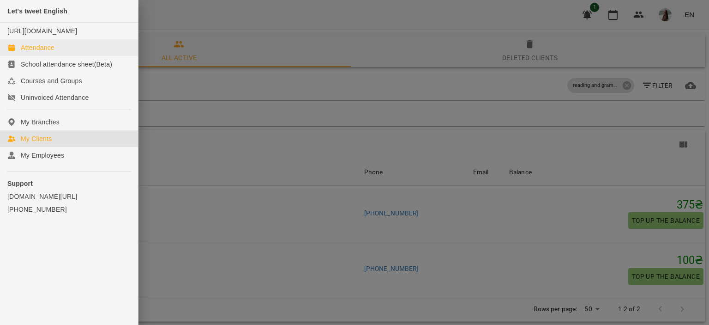  Describe the element at coordinates (66, 64) in the screenshot. I see `div: School attendance sheet(Beta)` at that location.